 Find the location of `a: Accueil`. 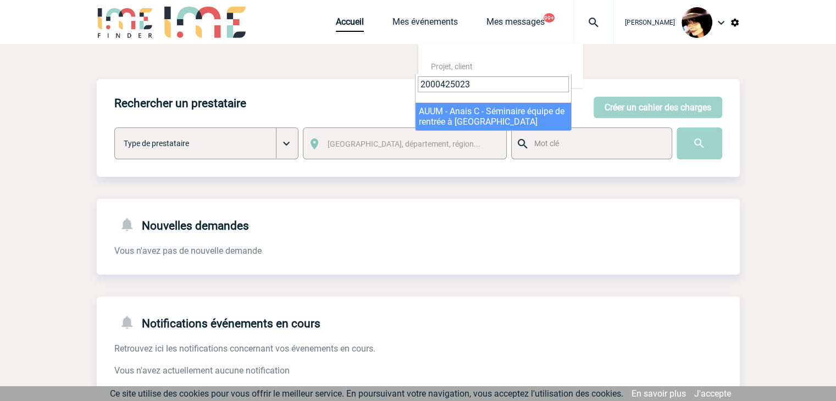

a: Accueil is located at coordinates (350, 24).